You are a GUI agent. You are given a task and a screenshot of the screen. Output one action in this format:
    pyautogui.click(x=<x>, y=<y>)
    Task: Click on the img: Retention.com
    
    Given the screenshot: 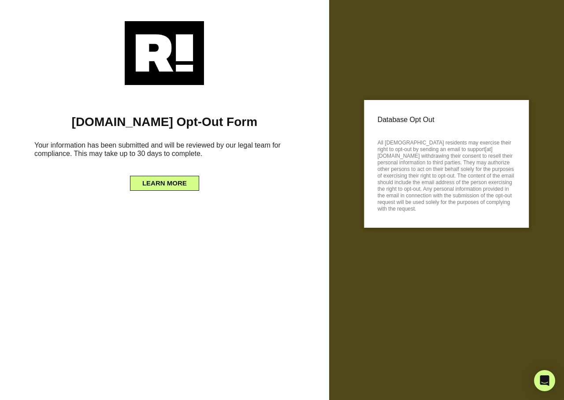 What is the action you would take?
    pyautogui.click(x=164, y=53)
    